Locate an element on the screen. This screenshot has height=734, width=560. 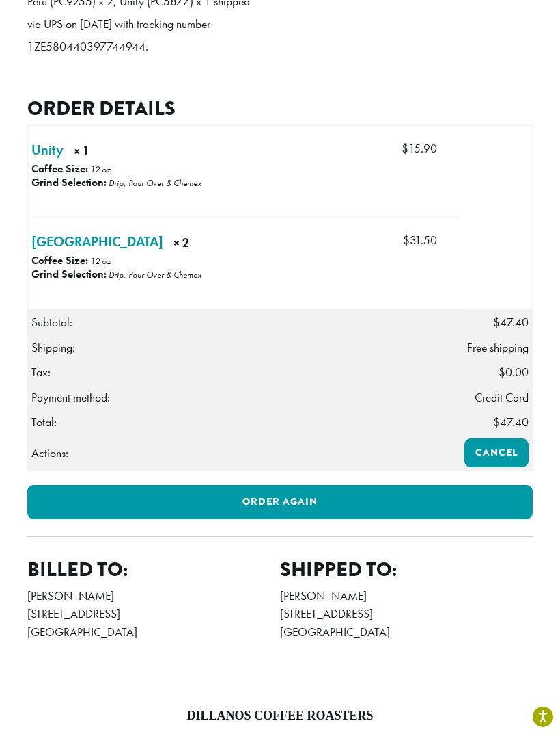
a: Order again is located at coordinates (280, 502).